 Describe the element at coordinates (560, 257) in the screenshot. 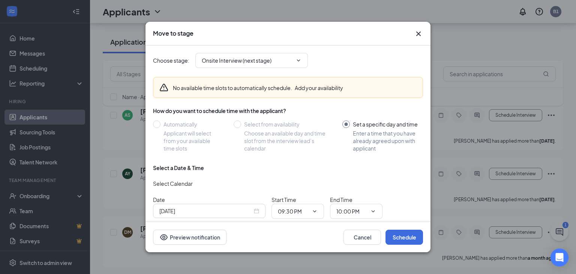

I see `div: Open Intercom Messenger` at that location.